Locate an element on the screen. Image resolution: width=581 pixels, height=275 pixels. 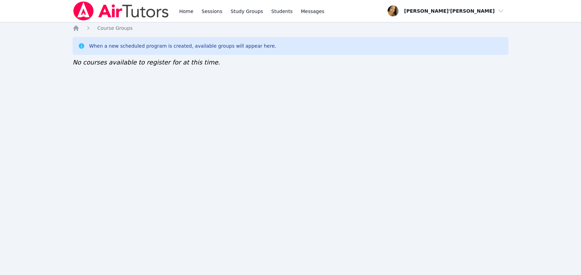
span: Course Groups is located at coordinates (115, 28).